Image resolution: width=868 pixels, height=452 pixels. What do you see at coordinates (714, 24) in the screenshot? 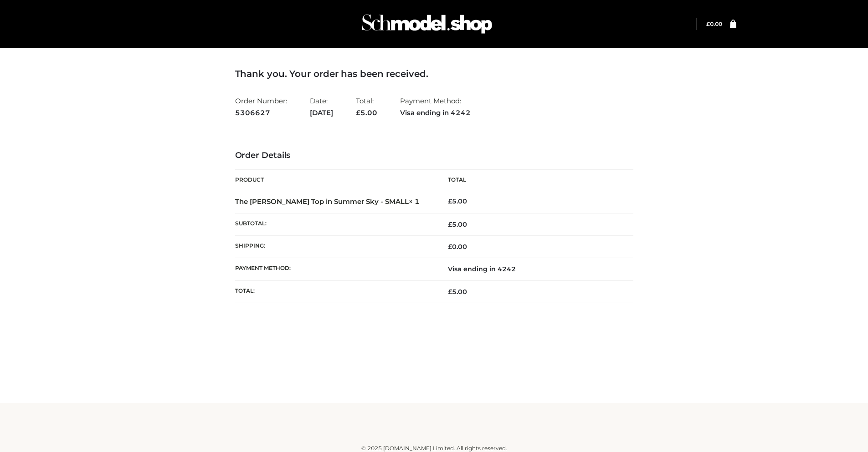
I see `a: £0.00` at bounding box center [714, 24].